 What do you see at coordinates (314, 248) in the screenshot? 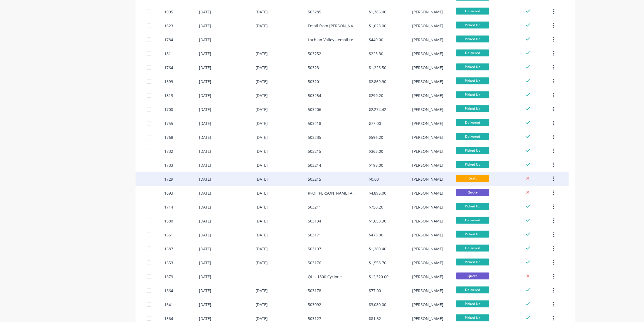
I see `div: 503197` at bounding box center [314, 248].